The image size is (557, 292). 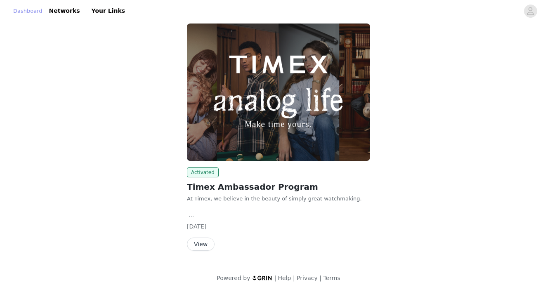 What do you see at coordinates (278, 92) in the screenshot?
I see `img: Timex` at bounding box center [278, 92].